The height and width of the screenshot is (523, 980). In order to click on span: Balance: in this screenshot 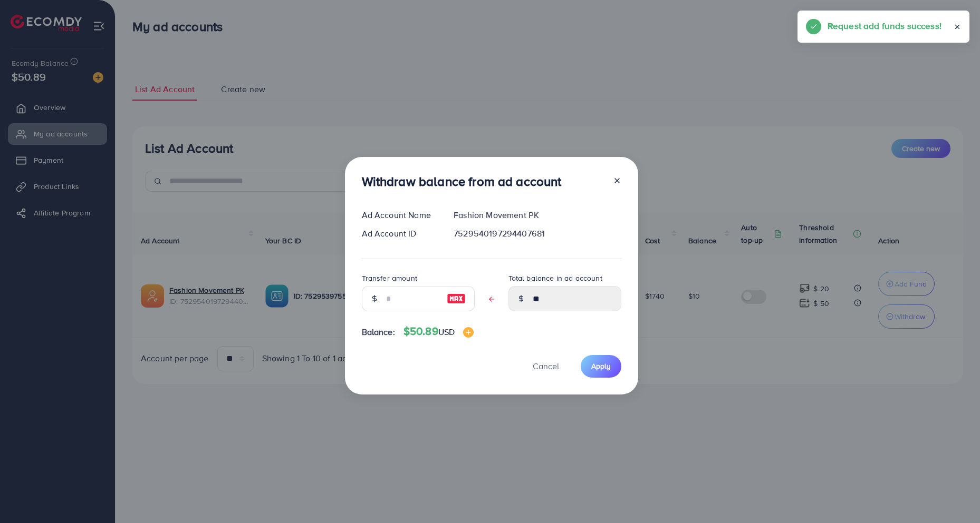, I will do `click(378, 332)`.